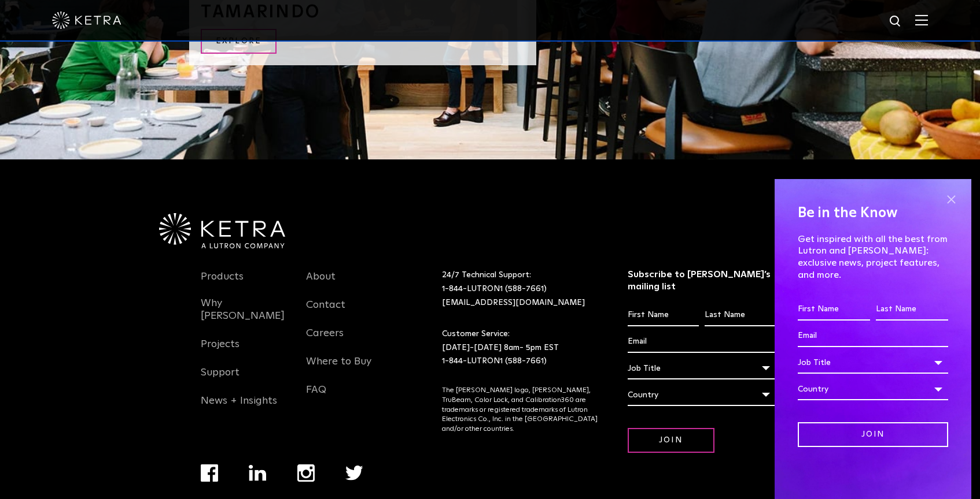 Image resolution: width=980 pixels, height=499 pixels. I want to click on img: twitter, so click(354, 473).